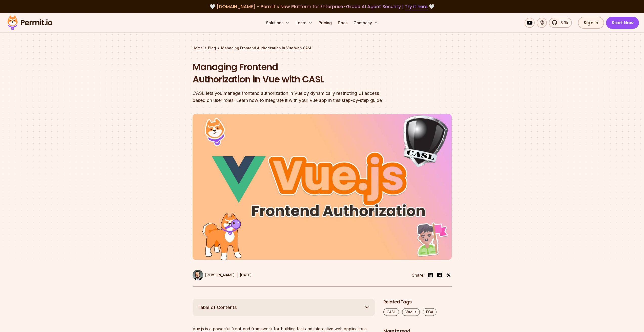 The width and height of the screenshot is (644, 332). What do you see at coordinates (198, 275) in the screenshot?
I see `img: Gabriel L. Manor` at bounding box center [198, 275].